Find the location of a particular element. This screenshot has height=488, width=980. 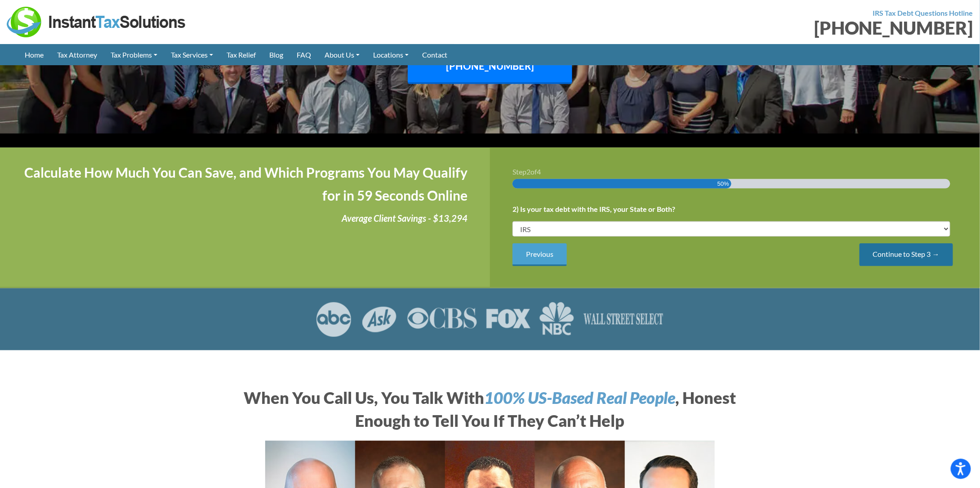

a: FAQ is located at coordinates (304, 54).